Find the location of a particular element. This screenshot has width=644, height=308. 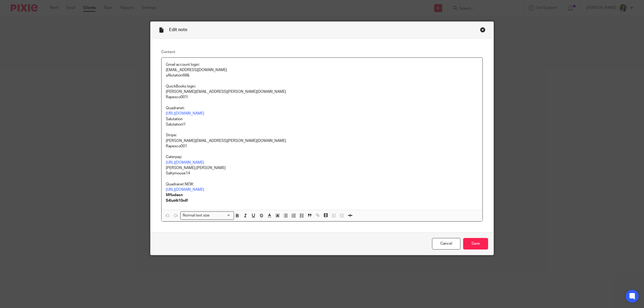

p: Salutation is located at coordinates (322, 119).